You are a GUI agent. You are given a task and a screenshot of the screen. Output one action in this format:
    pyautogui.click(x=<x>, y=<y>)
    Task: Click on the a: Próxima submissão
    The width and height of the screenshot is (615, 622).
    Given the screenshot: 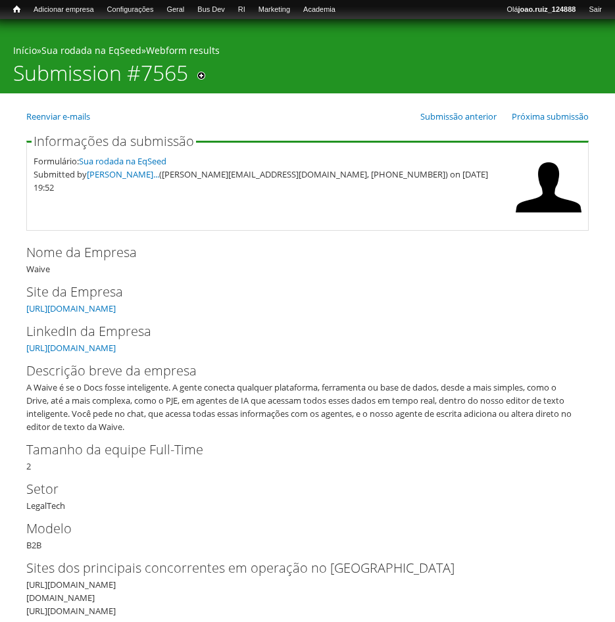 What is the action you would take?
    pyautogui.click(x=550, y=116)
    